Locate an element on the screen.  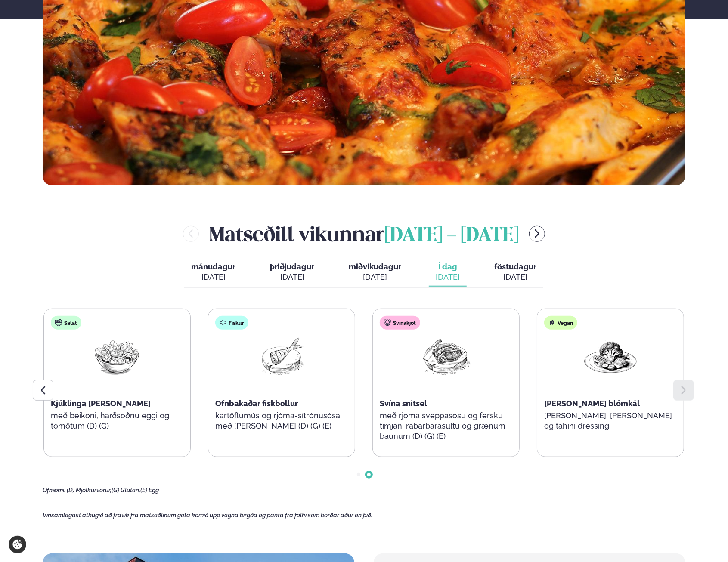
img: Fish.png is located at coordinates (282, 356).